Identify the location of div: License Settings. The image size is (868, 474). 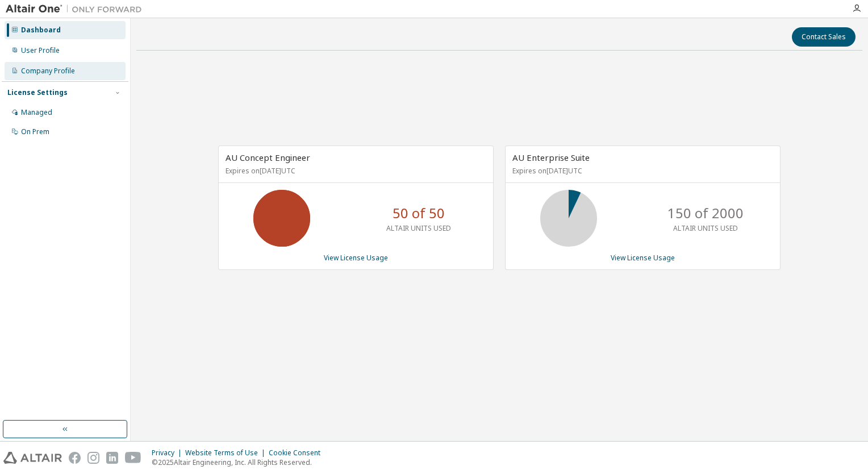
(37, 93).